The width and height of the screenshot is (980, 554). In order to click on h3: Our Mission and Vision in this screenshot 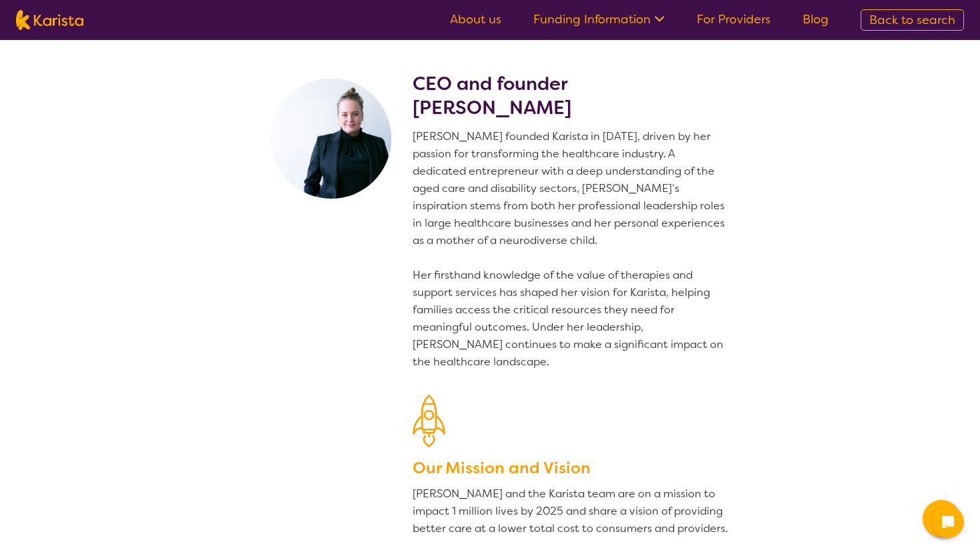, I will do `click(572, 468)`.